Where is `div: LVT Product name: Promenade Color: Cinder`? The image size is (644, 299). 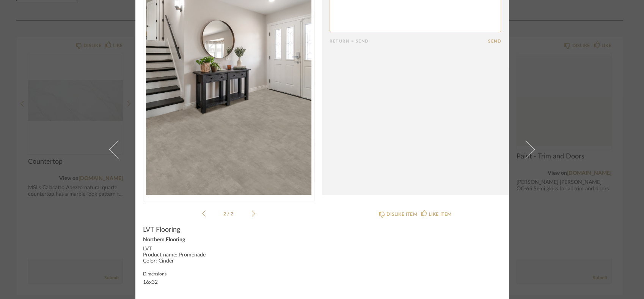 div: LVT Product name: Promenade Color: Cinder is located at coordinates (229, 255).